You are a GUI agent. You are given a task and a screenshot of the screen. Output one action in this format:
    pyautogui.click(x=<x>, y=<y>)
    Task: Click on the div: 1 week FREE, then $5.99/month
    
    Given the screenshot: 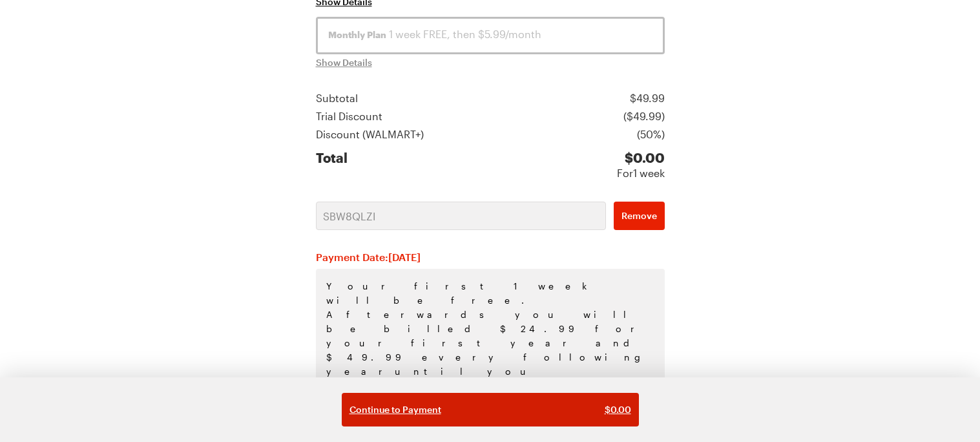 What is the action you would take?
    pyautogui.click(x=490, y=34)
    